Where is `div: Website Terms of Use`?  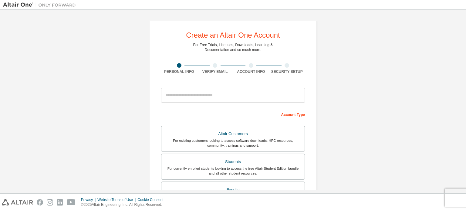
div: Website Terms of Use is located at coordinates (117, 200).